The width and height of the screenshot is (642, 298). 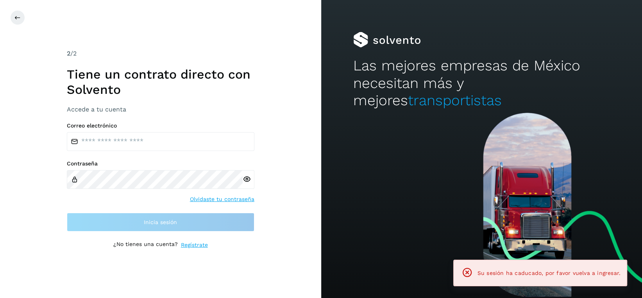 What do you see at coordinates (161, 109) in the screenshot?
I see `h3: Accede a tu cuenta` at bounding box center [161, 109].